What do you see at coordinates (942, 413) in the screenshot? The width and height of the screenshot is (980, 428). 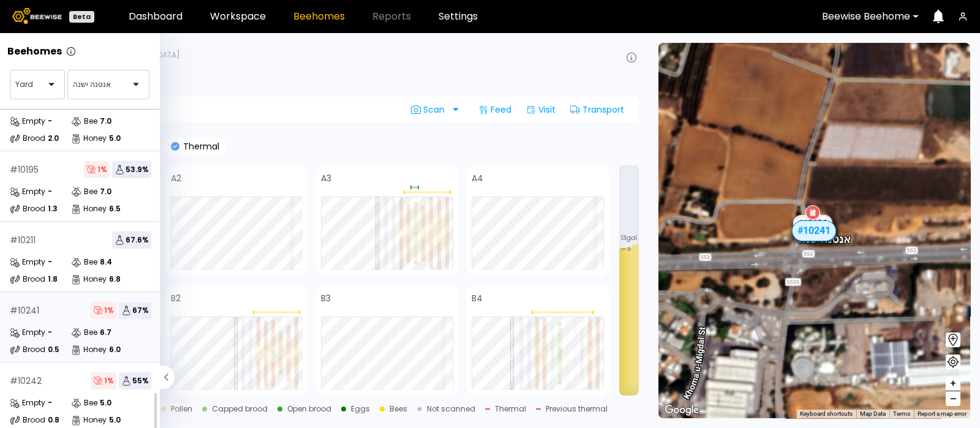 I see `a: Report a map error` at bounding box center [942, 413].